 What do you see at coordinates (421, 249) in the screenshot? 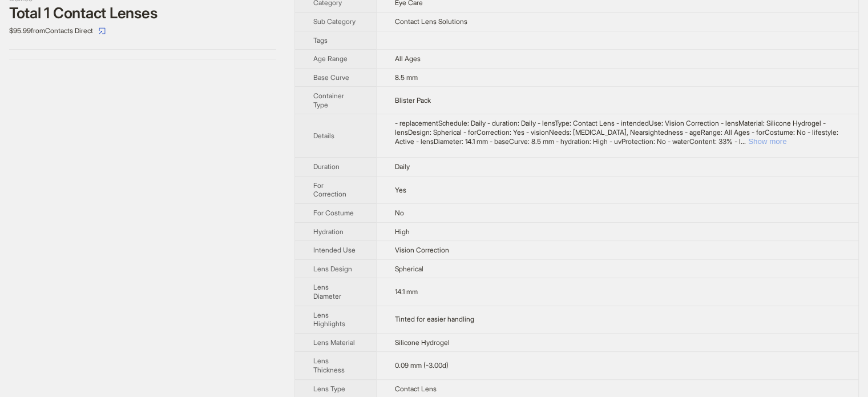
I see `span: Vision Correction` at bounding box center [421, 249].